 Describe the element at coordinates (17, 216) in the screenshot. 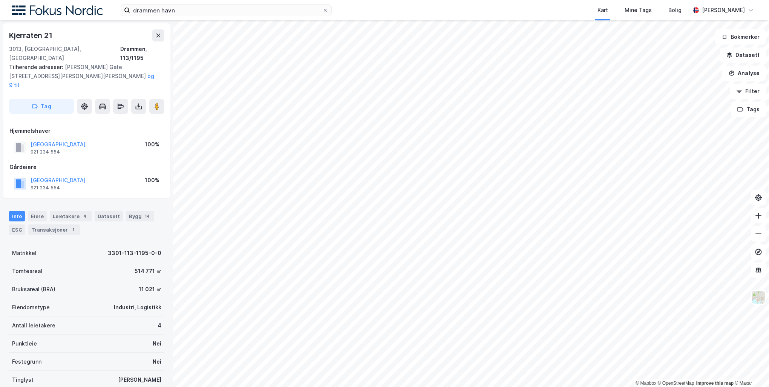

I see `div: Info` at that location.